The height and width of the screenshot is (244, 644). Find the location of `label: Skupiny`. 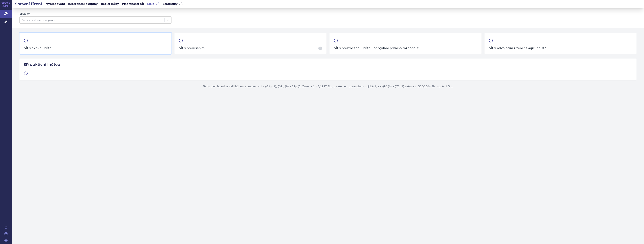

label: Skupiny is located at coordinates (95, 14).